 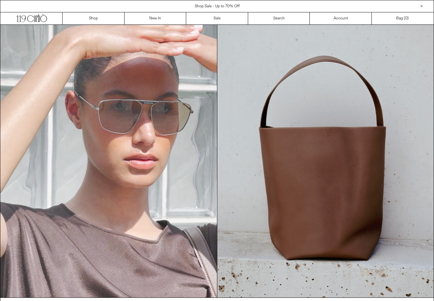 What do you see at coordinates (341, 18) in the screenshot?
I see `a: Account` at bounding box center [341, 18].